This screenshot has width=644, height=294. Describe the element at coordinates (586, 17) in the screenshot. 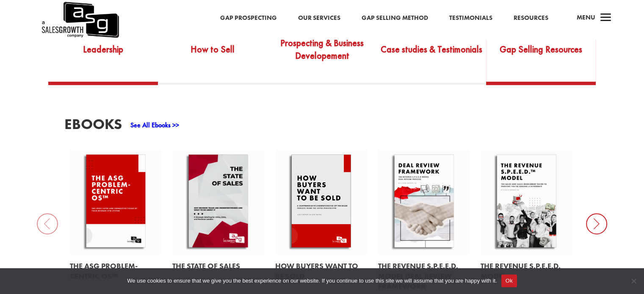

I see `span: Menu` at that location.